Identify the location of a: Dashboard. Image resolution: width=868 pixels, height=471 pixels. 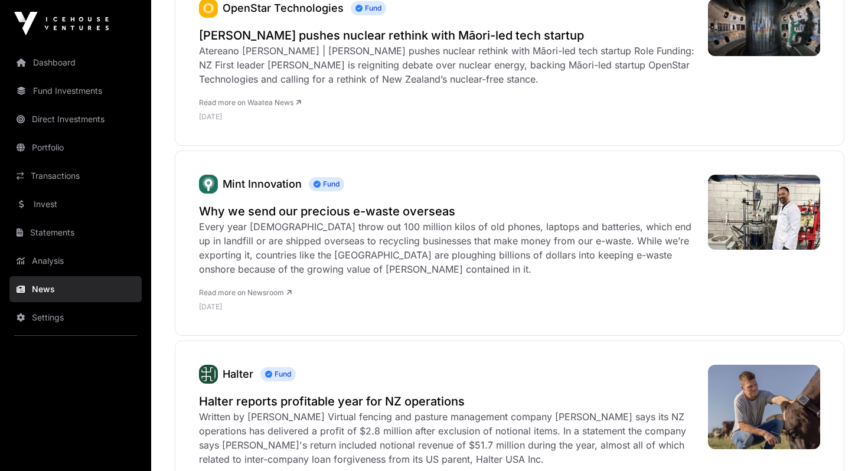
(76, 63).